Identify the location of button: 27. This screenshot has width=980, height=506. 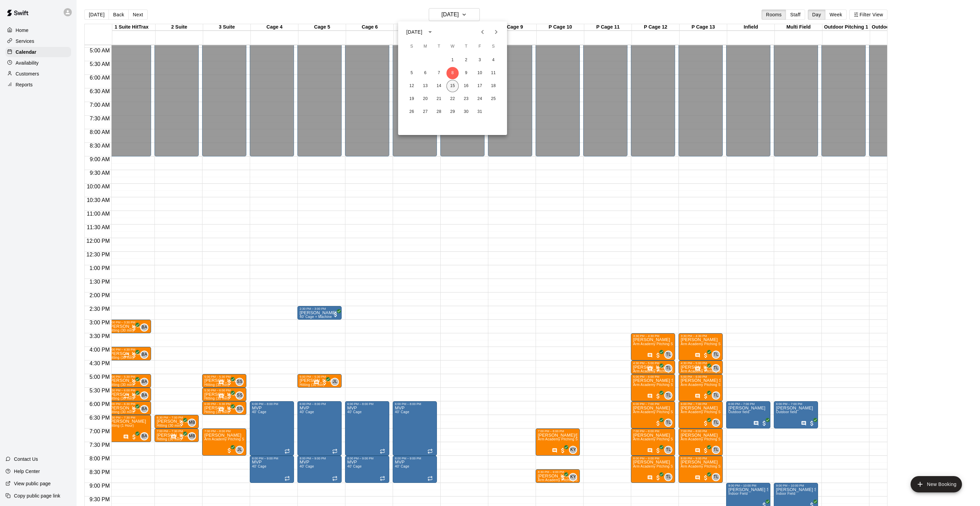
(425, 112).